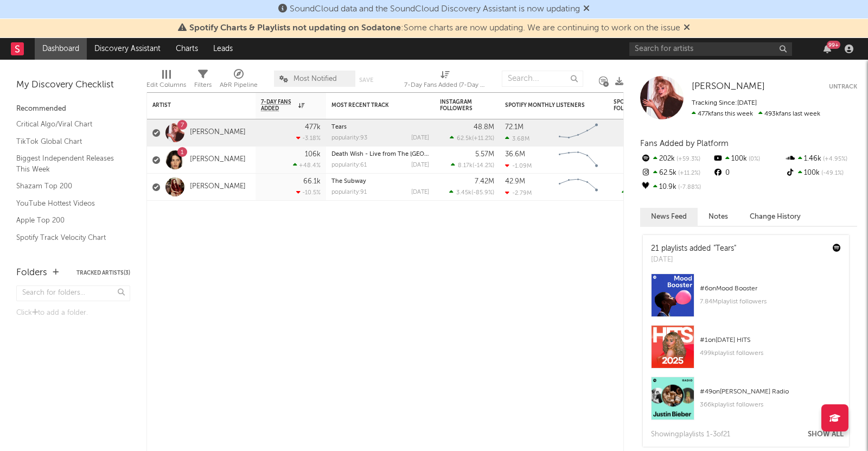 Image resolution: width=868 pixels, height=451 pixels. I want to click on div: 1.46k, so click(821, 159).